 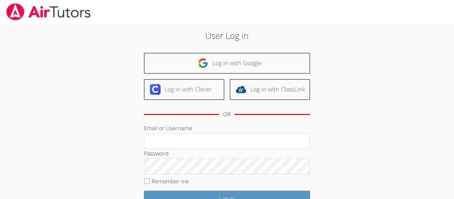 What do you see at coordinates (226, 114) in the screenshot?
I see `div: OR` at bounding box center [226, 114].